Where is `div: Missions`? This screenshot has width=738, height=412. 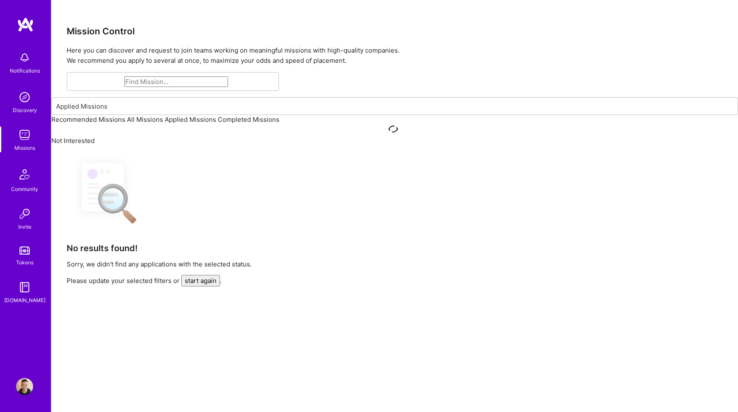
div: Missions is located at coordinates (25, 148).